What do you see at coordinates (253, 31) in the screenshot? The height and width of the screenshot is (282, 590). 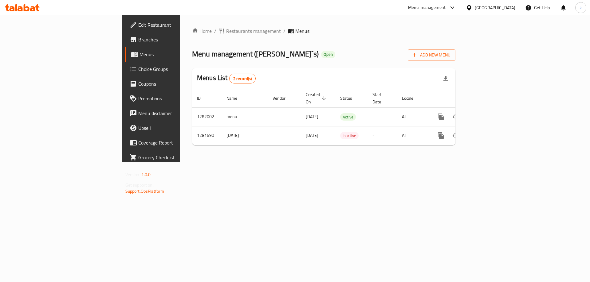 I see `span: Restaurants management` at bounding box center [253, 31].